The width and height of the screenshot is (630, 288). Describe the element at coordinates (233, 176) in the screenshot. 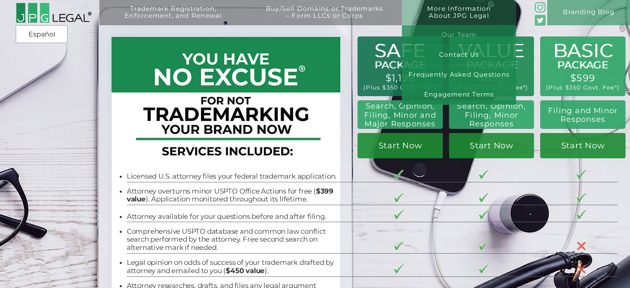

I see `li: Licensed U.S. attorney files your federal trademark application.` at that location.